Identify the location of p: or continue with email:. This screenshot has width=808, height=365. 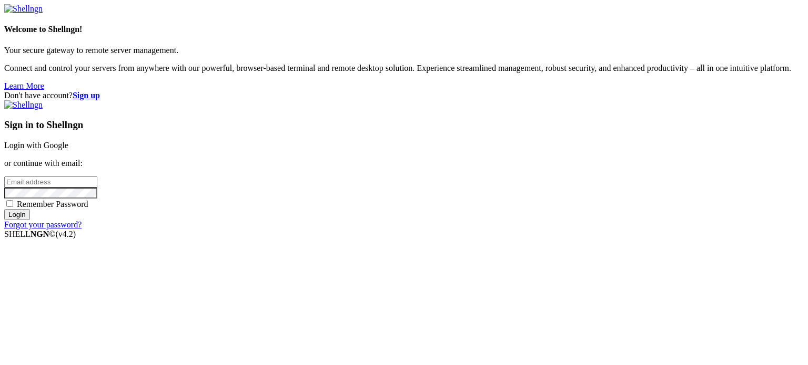
(404, 164).